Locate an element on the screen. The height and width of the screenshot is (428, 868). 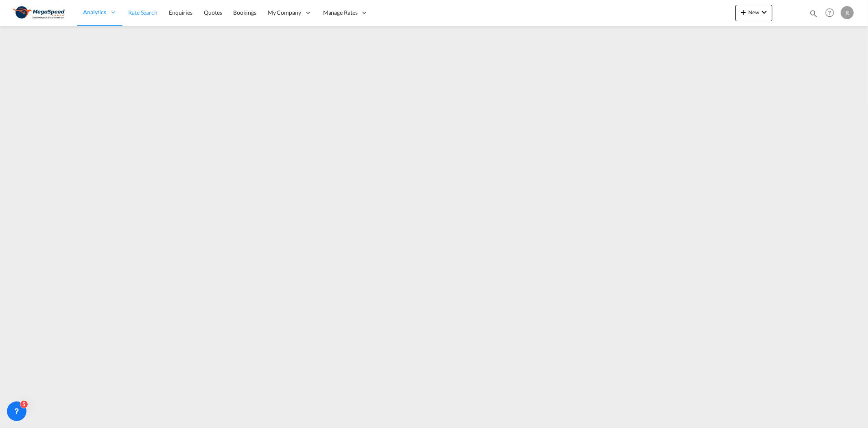
button: icon-plus 400-fgNewicon-chevron-down is located at coordinates (754, 13).